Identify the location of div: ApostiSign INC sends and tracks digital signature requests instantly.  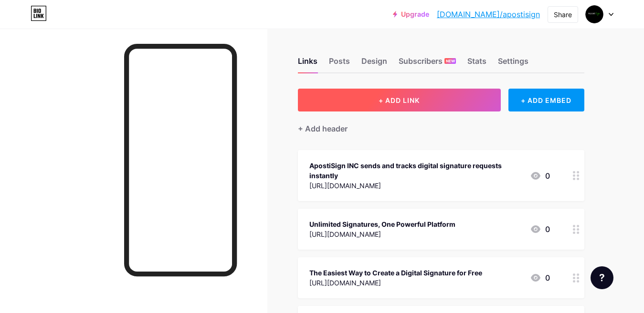
(416, 171).